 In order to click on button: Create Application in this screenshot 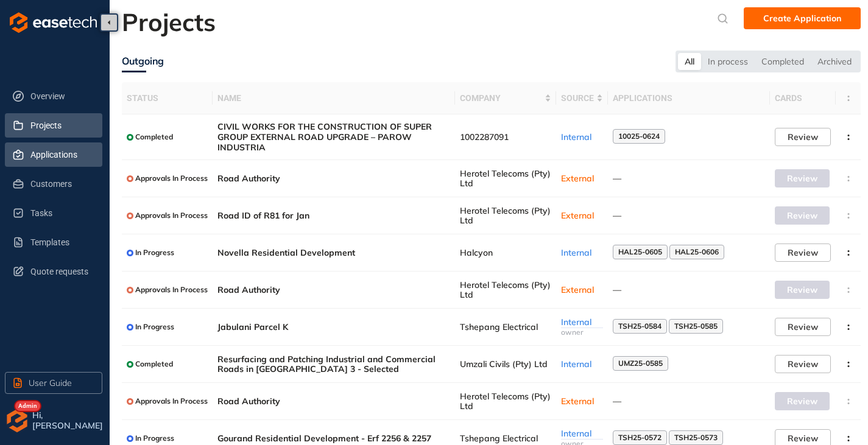, I will do `click(802, 18)`.